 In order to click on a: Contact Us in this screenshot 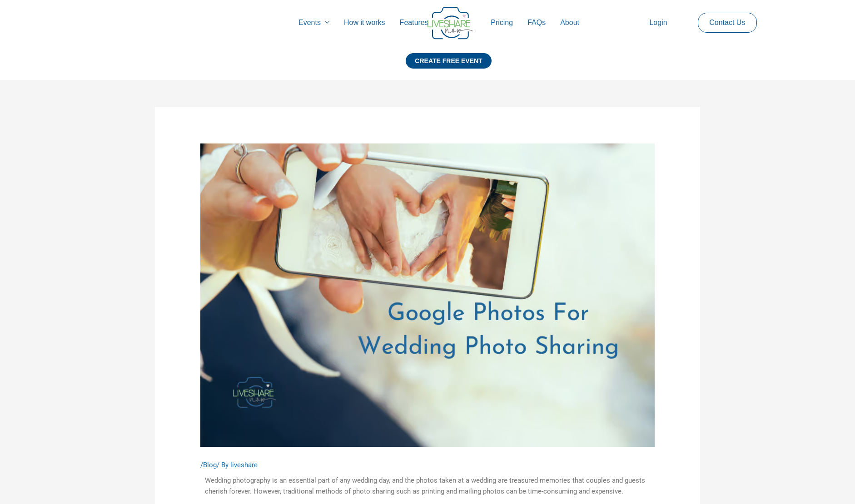, I will do `click(727, 23)`.